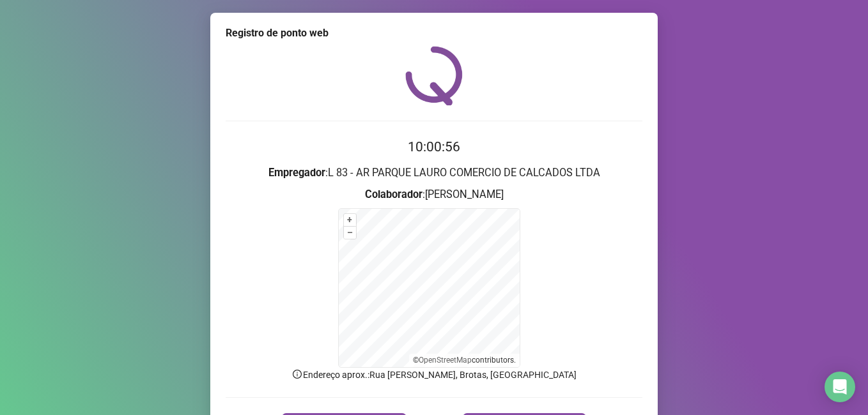 This screenshot has height=415, width=868. What do you see at coordinates (840, 387) in the screenshot?
I see `div: Open Intercom Messenger` at bounding box center [840, 387].